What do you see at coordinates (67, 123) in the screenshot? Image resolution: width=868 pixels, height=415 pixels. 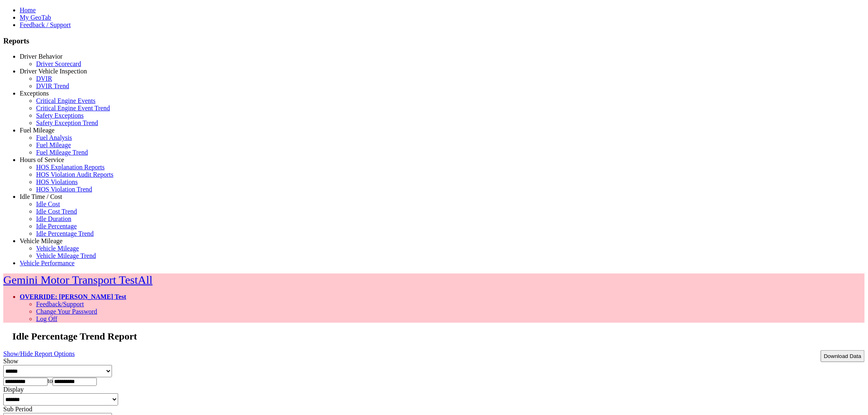 I see `a: Safety Exception Trend` at bounding box center [67, 123].